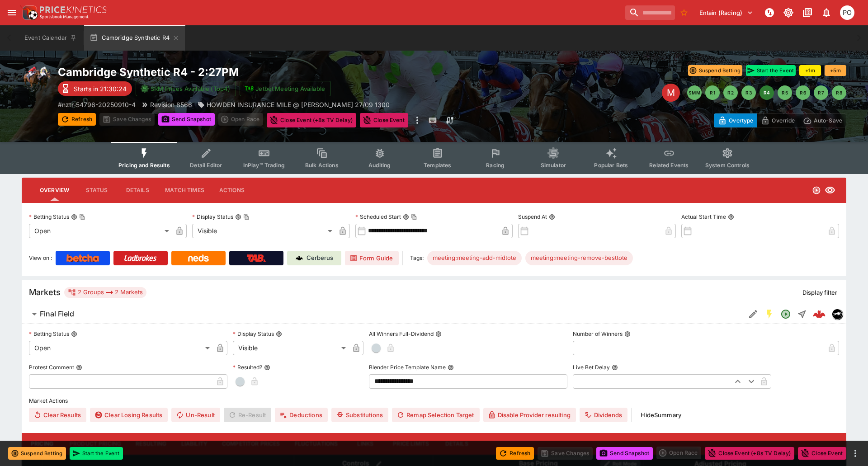 This screenshot has height=466, width=868. Describe the element at coordinates (134, 38) in the screenshot. I see `button: Cambridge Synthetic R4` at that location.